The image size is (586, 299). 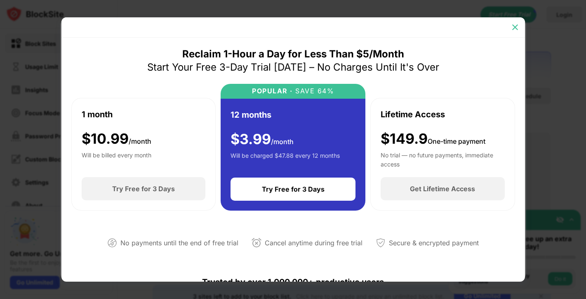 I want to click on div: No trial — no future payments, immediate access, so click(x=443, y=159).